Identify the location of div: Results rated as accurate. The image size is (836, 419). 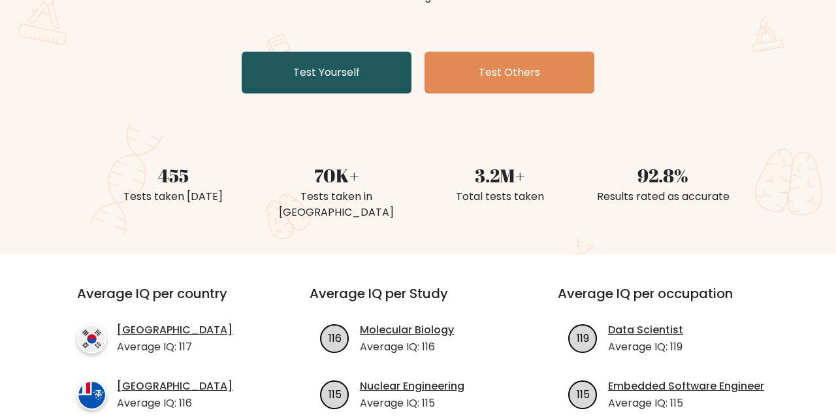
(663, 197).